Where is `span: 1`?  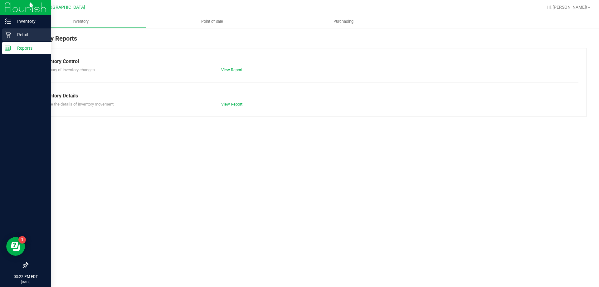 span: 1 is located at coordinates (4, 3).